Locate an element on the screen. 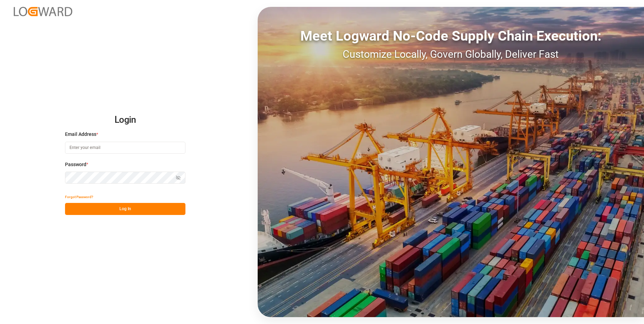 Image resolution: width=644 pixels, height=324 pixels. button: Forgot Password? is located at coordinates (79, 197).